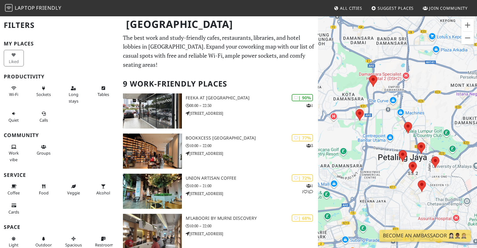 This screenshot has width=477, height=248. Describe the element at coordinates (73, 94) in the screenshot. I see `button: Long stays` at that location.